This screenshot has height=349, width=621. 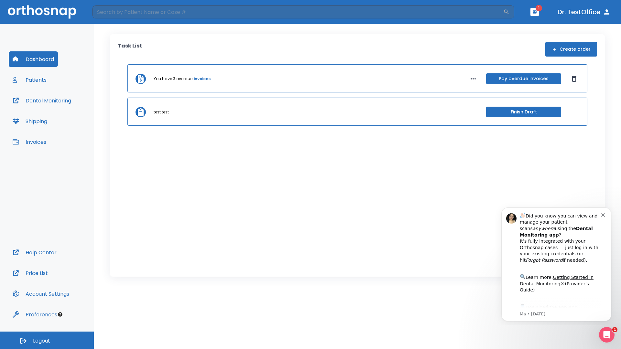 I want to click on a: Shipping, so click(x=30, y=121).